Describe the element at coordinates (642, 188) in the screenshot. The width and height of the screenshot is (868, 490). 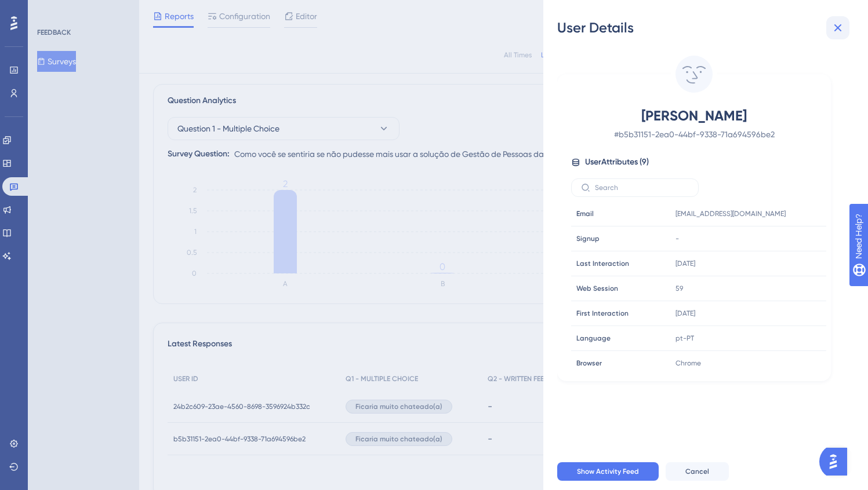
I see `input: Search` at that location.